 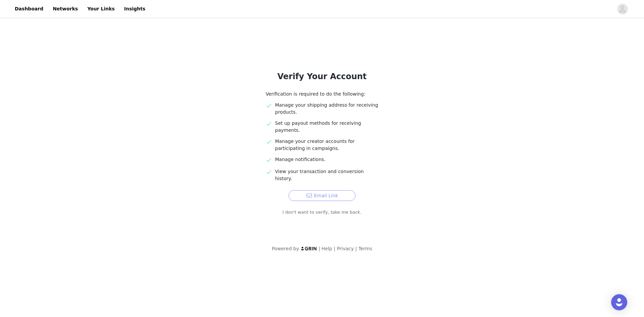 I want to click on a: Networks, so click(x=65, y=9).